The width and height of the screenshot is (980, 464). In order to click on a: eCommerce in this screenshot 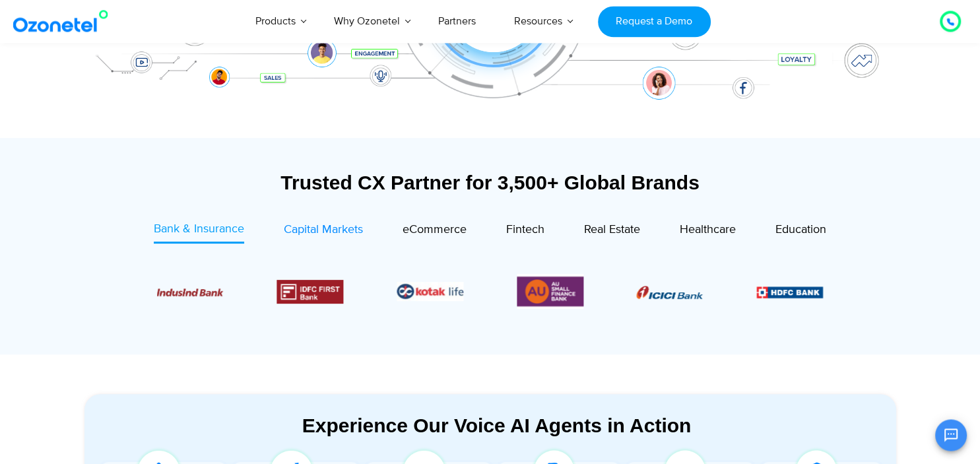, I will do `click(434, 232)`.